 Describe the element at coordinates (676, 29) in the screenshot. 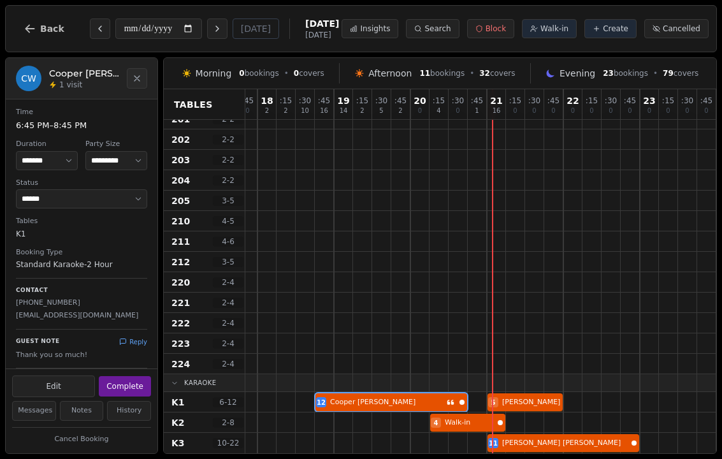

I see `button: Cancelled` at that location.